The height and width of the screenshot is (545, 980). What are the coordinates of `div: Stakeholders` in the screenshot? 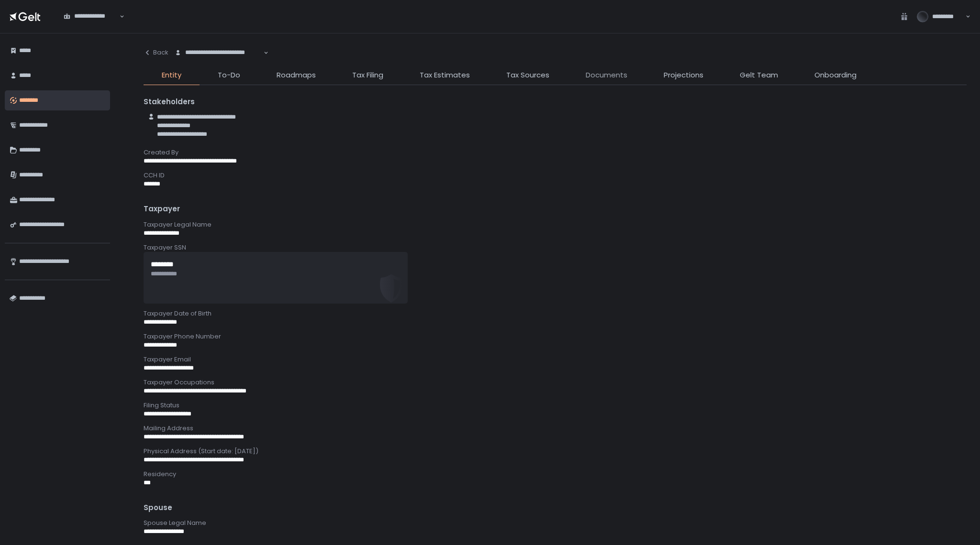 It's located at (555, 102).